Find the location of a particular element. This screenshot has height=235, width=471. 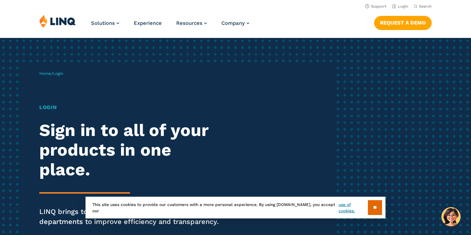

a: Company is located at coordinates (235, 23).